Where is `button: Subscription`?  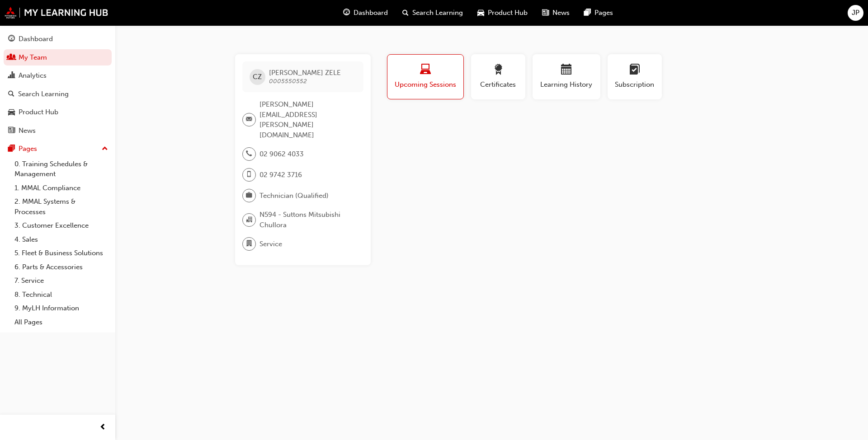
button: Subscription is located at coordinates (635, 77).